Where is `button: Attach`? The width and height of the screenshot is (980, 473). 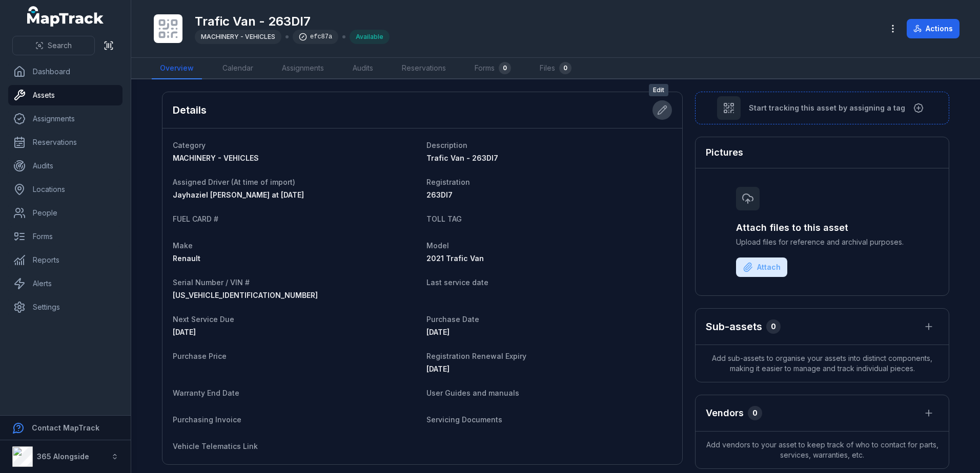
button: Attach is located at coordinates (762, 268).